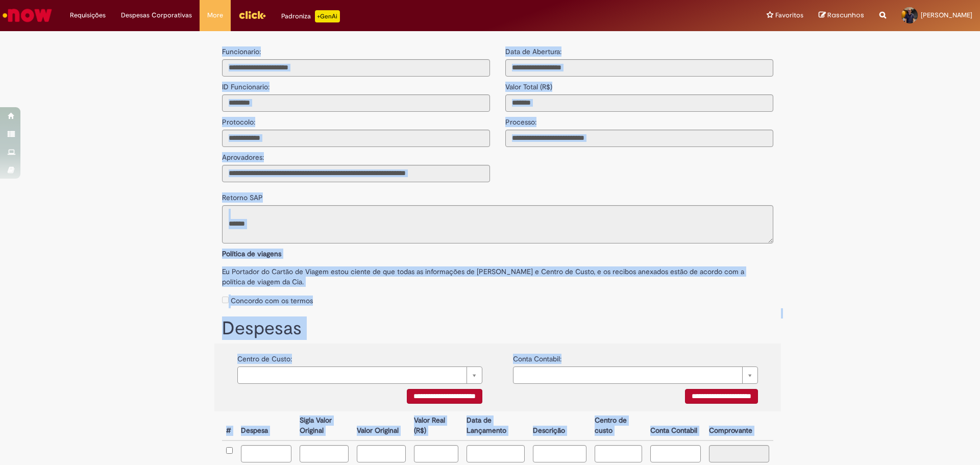  Describe the element at coordinates (327, 16) in the screenshot. I see `p: +GenAi` at that location.